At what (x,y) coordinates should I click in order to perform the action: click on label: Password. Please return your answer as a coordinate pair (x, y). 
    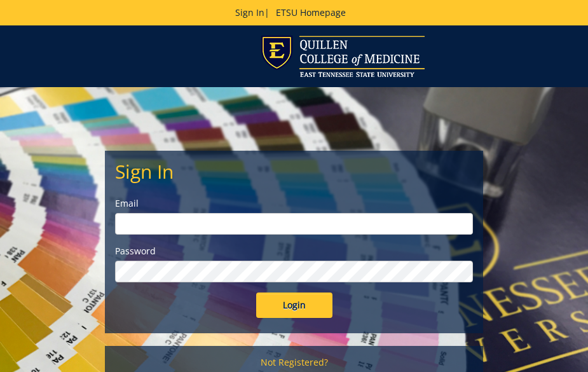
    Looking at the image, I should click on (294, 251).